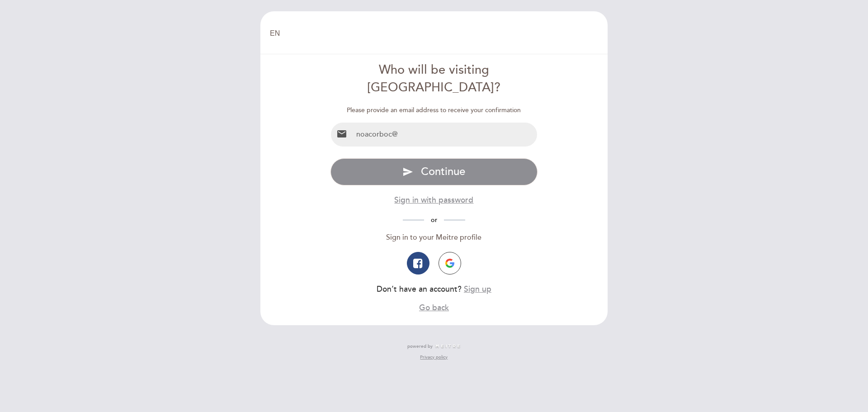 Image resolution: width=868 pixels, height=412 pixels. Describe the element at coordinates (450, 263) in the screenshot. I see `img: icon-google.png` at that location.